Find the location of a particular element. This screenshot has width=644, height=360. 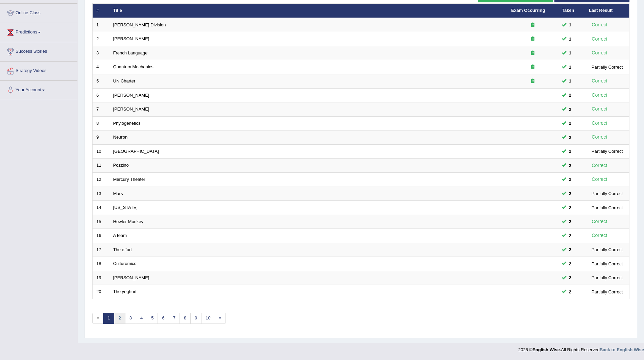

td: 8 is located at coordinates (101, 123).